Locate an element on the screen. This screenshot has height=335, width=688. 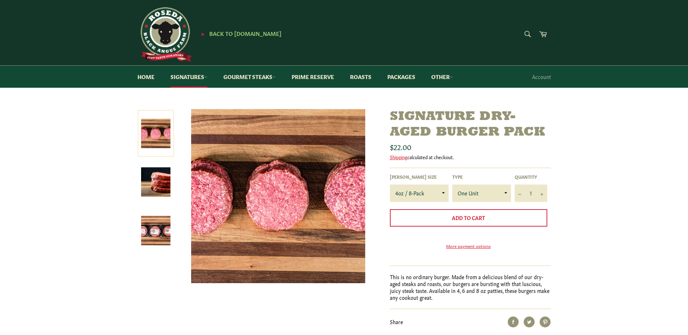
button: Add to Cart is located at coordinates (469, 218).